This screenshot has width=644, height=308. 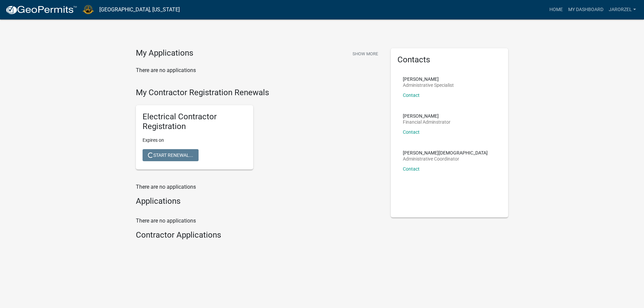 I want to click on wm-registration-list-section: My Contractor Registration Renewals, so click(x=258, y=131).